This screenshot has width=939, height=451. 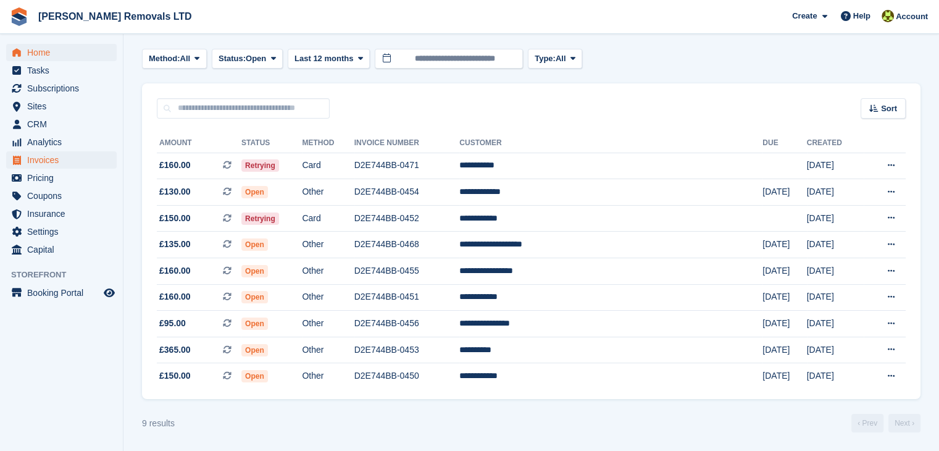 I want to click on span: Subscriptions, so click(x=64, y=88).